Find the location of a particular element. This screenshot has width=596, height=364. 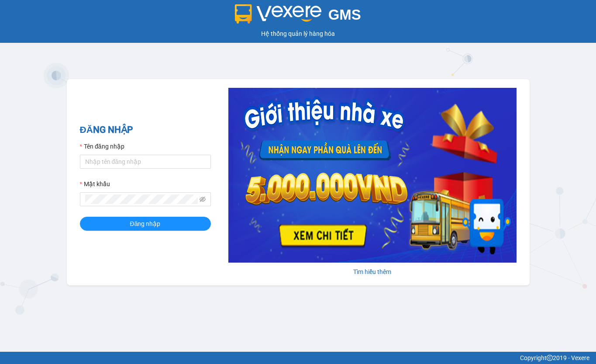

label: Tên đăng nhập is located at coordinates (102, 146).